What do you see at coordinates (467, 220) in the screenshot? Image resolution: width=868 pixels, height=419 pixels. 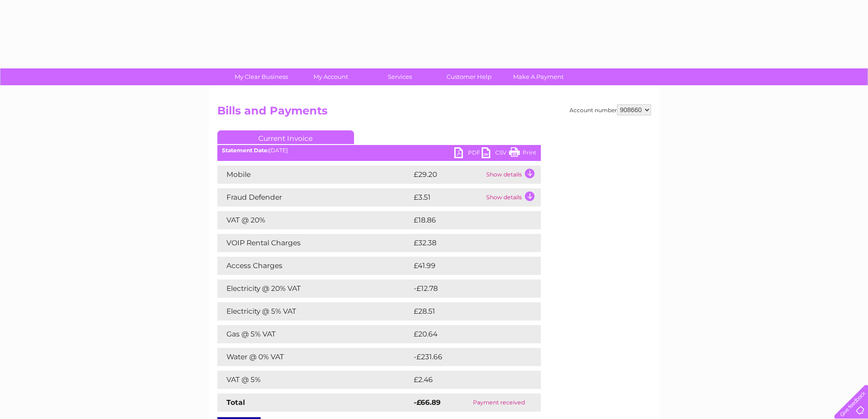 I see `td: £18.86` at bounding box center [467, 220].